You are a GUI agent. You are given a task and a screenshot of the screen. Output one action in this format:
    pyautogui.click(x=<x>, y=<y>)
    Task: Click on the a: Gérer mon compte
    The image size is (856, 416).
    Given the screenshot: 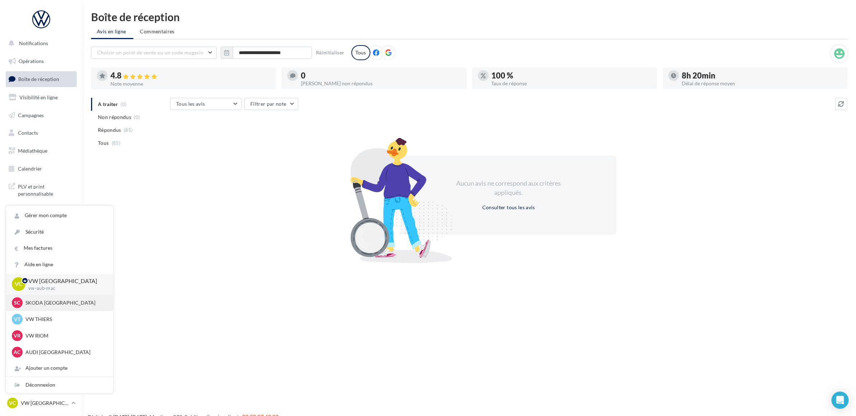 What is the action you would take?
    pyautogui.click(x=60, y=215)
    